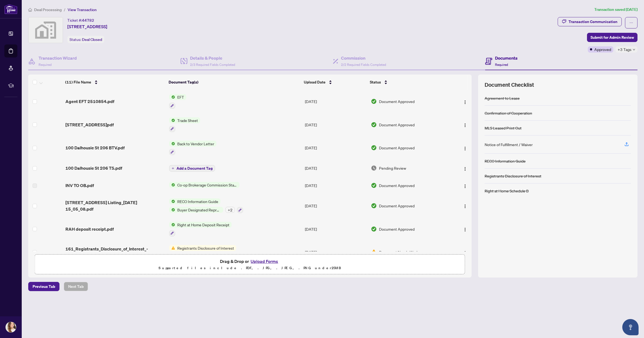  What do you see at coordinates (592, 21) in the screenshot?
I see `div: Transaction Communication` at bounding box center [592, 21].